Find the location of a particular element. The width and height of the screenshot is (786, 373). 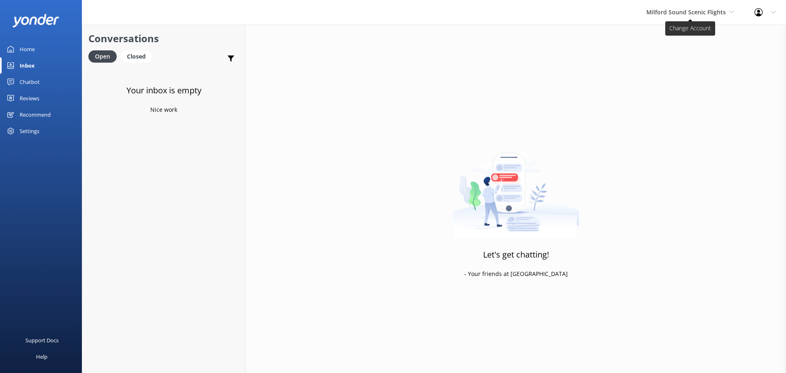

div: Closed is located at coordinates (136, 56).